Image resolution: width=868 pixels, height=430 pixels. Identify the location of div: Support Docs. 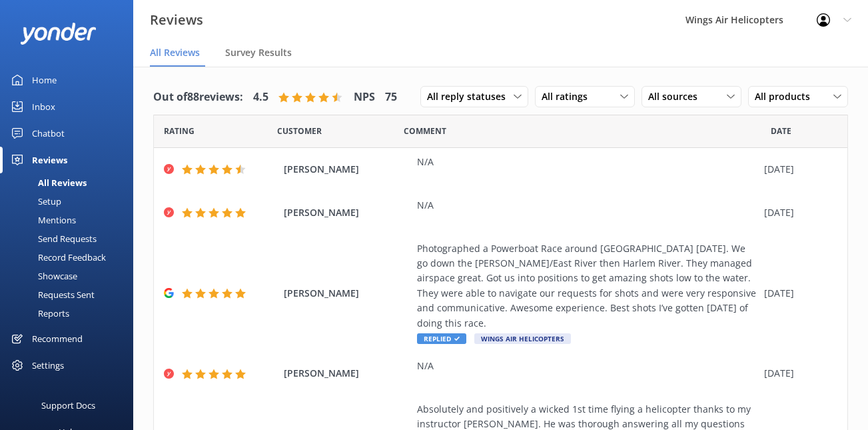
(68, 406).